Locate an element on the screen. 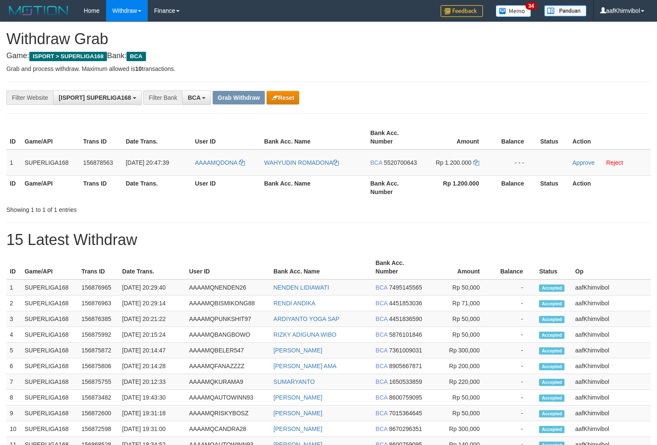  span: 156878563 is located at coordinates (98, 163).